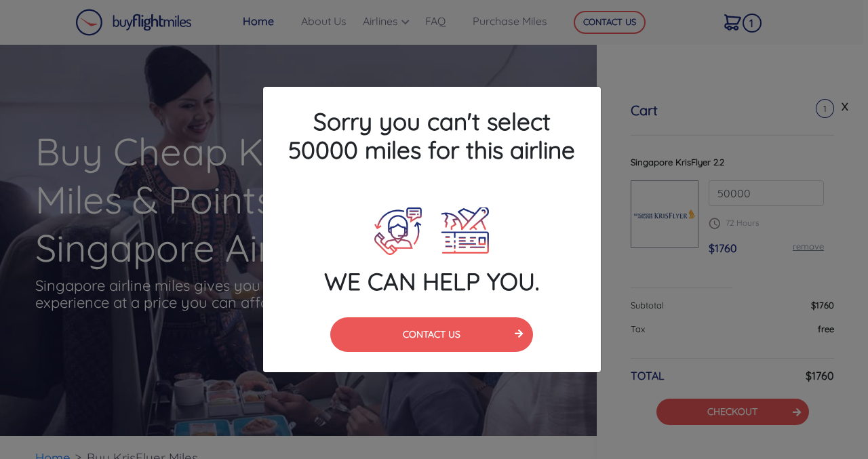 Image resolution: width=868 pixels, height=459 pixels. Describe the element at coordinates (432, 136) in the screenshot. I see `h4: Sorry you can't select 50000 miles for this airline` at that location.